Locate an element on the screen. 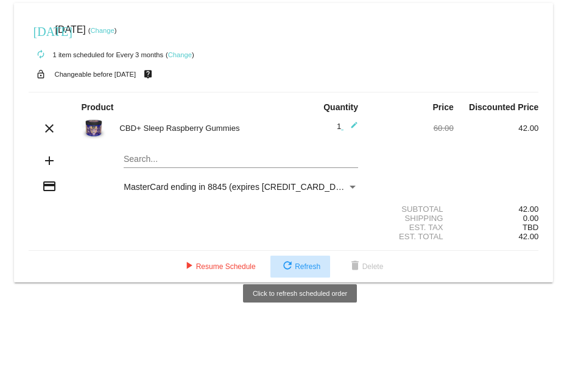 The width and height of the screenshot is (567, 392). mat-icon: delete is located at coordinates (355, 266).